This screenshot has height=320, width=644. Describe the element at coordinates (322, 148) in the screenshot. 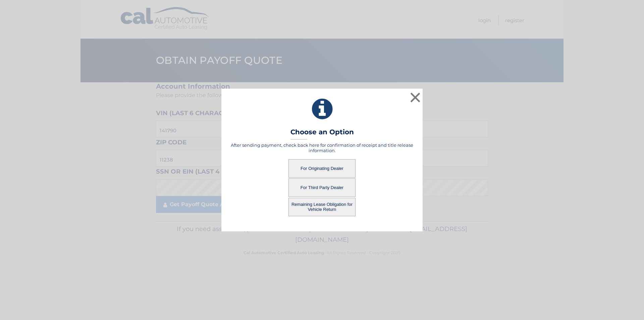

I see `h5: After sending payment, check back here for confirmation of receipt and title release information.` at that location.